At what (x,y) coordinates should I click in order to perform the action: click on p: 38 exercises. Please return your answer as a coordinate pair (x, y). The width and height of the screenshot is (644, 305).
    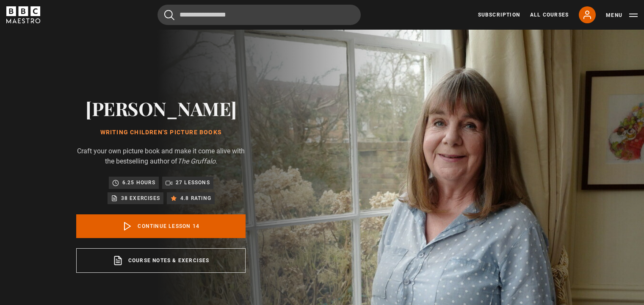
    Looking at the image, I should click on (140, 198).